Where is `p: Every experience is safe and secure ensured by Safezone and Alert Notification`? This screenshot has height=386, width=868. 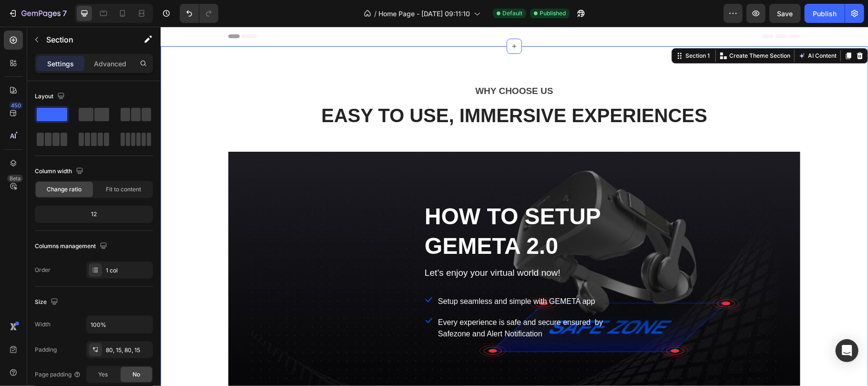 p: Every experience is safe and secure ensured by Safezone and Alert Notification is located at coordinates (360, 301).